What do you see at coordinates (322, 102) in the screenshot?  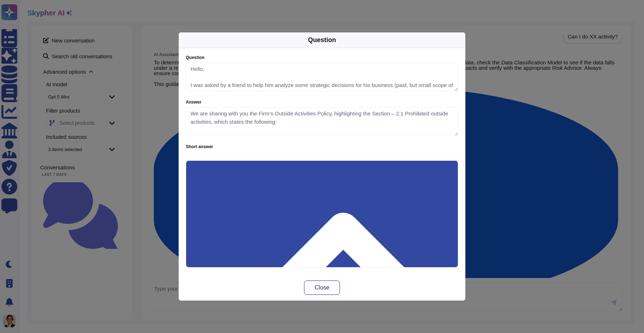 I see `label: Answer` at bounding box center [322, 102].